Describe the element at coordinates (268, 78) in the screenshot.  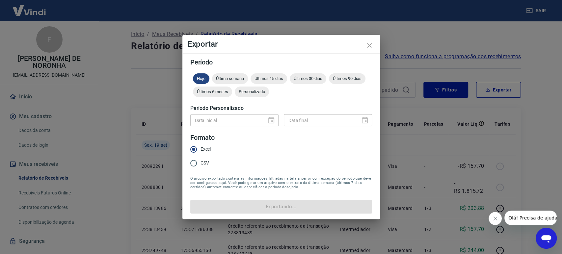
I see `span: Últimos 15 dias` at that location.